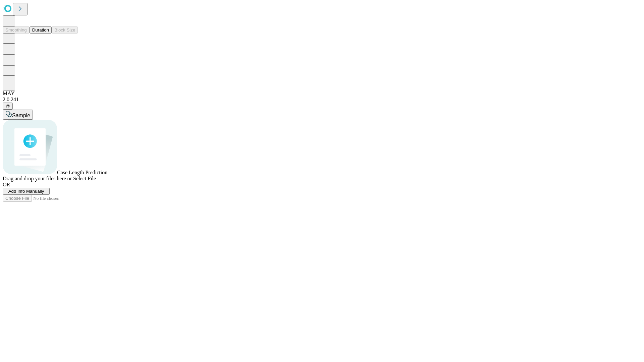 Image resolution: width=644 pixels, height=362 pixels. Describe the element at coordinates (84, 178) in the screenshot. I see `span: Select File` at that location.